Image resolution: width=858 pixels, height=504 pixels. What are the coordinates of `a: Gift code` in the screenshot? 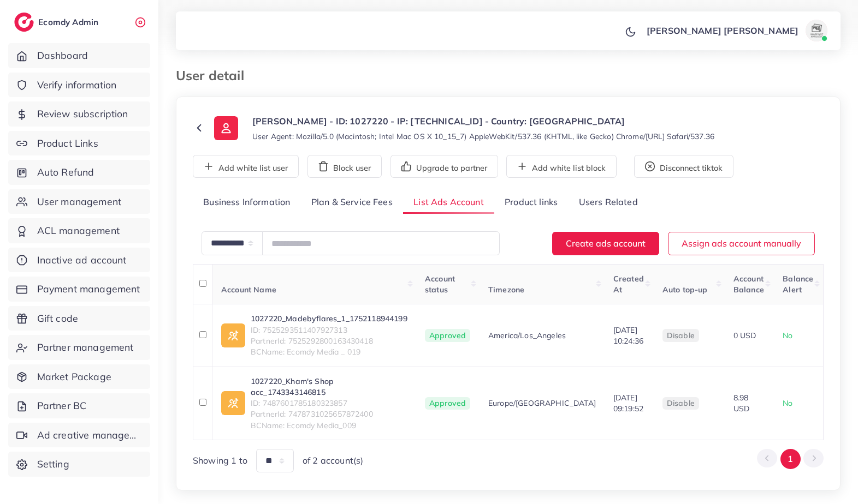 It's located at (79, 319).